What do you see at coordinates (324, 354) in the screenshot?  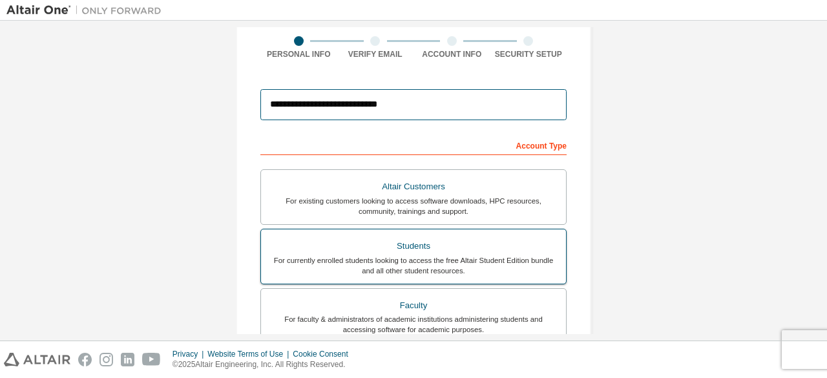 I see `div: Cookie Consent` at bounding box center [324, 354].